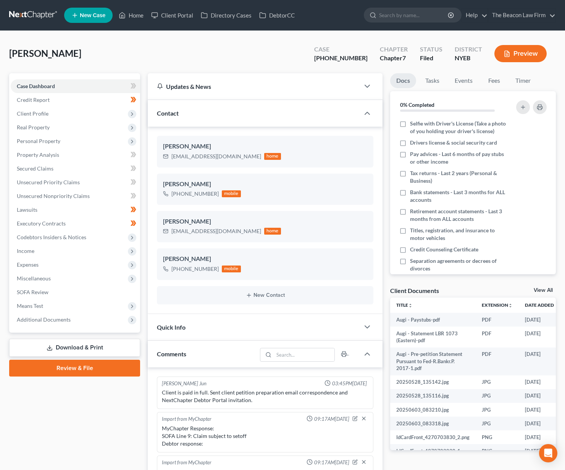 The image size is (565, 470). What do you see at coordinates (475, 15) in the screenshot?
I see `a: Help` at bounding box center [475, 15].